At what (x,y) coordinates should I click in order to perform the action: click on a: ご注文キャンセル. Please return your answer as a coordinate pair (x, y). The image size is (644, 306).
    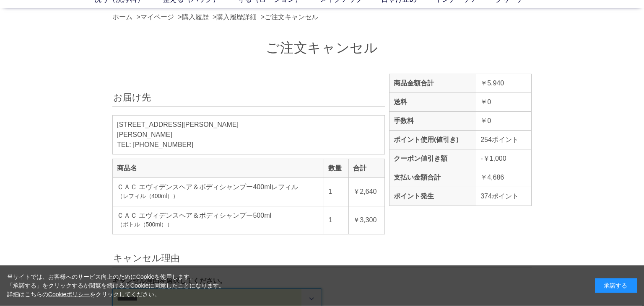
    Looking at the image, I should click on (292, 16).